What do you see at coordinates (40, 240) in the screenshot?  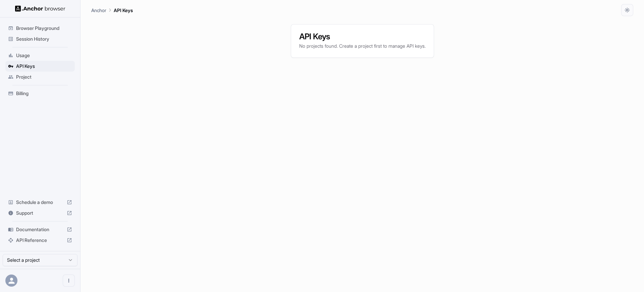 I see `div: API Reference` at bounding box center [40, 240].